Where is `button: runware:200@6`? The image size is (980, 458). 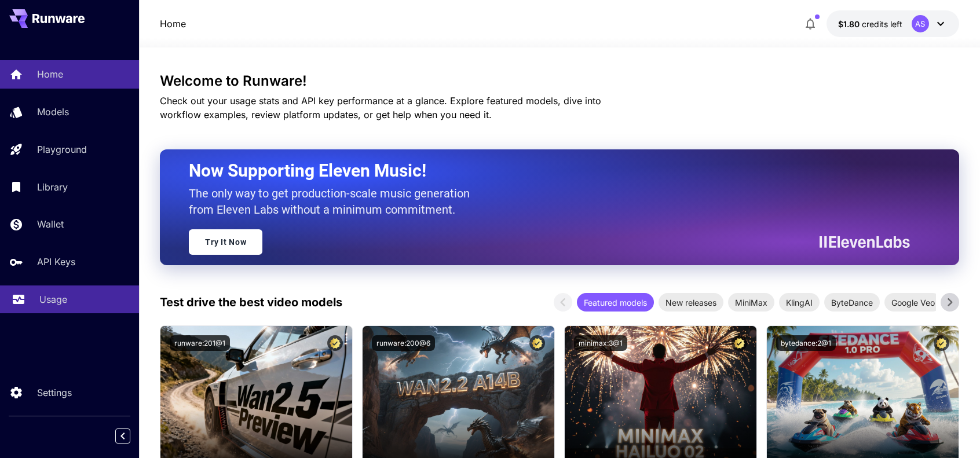 button: runware:200@6 is located at coordinates (403, 343).